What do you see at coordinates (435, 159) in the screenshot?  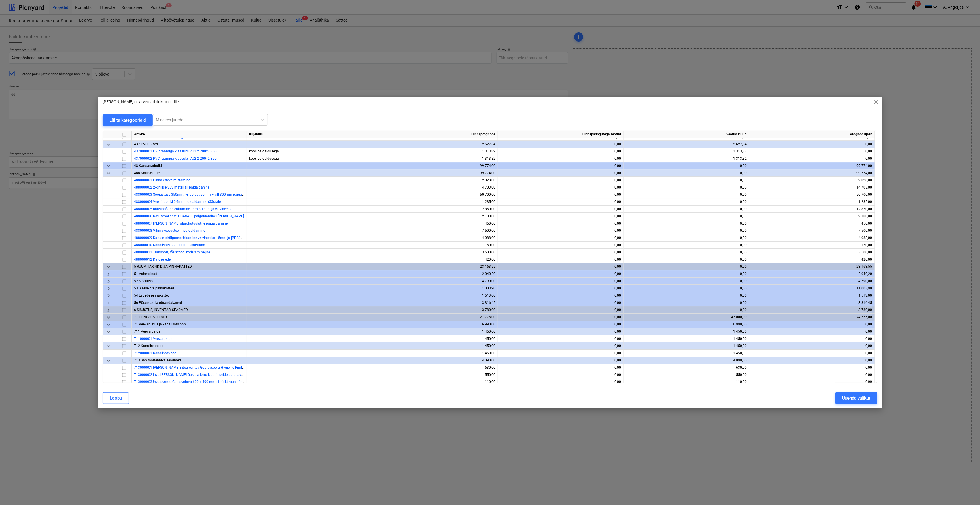 I see `div: 1 313,82` at bounding box center [435, 159].